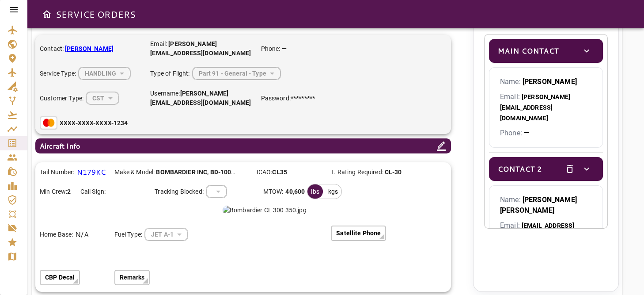 The height and width of the screenshot is (295, 644). Describe the element at coordinates (57, 172) in the screenshot. I see `p: Tail Number:` at that location.